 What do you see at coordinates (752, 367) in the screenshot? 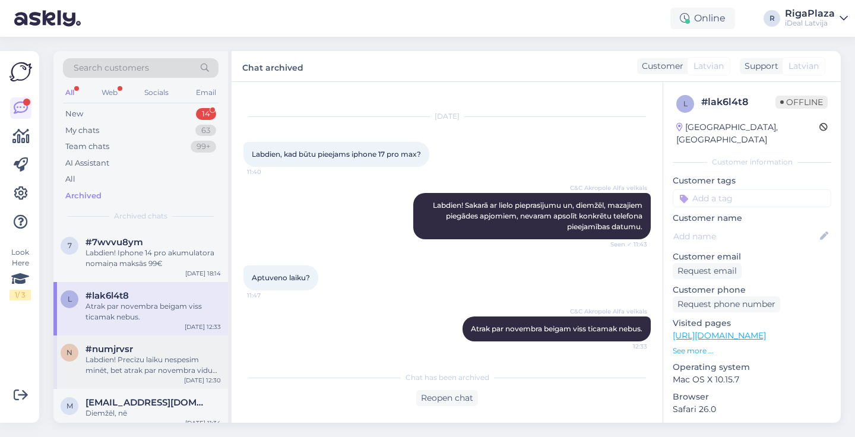
I see `p: Operating system` at bounding box center [752, 367].